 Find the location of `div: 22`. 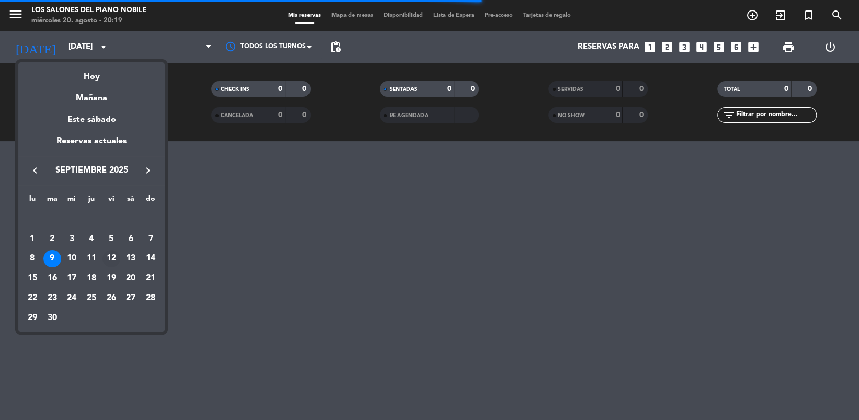

div: 22 is located at coordinates (32, 298).